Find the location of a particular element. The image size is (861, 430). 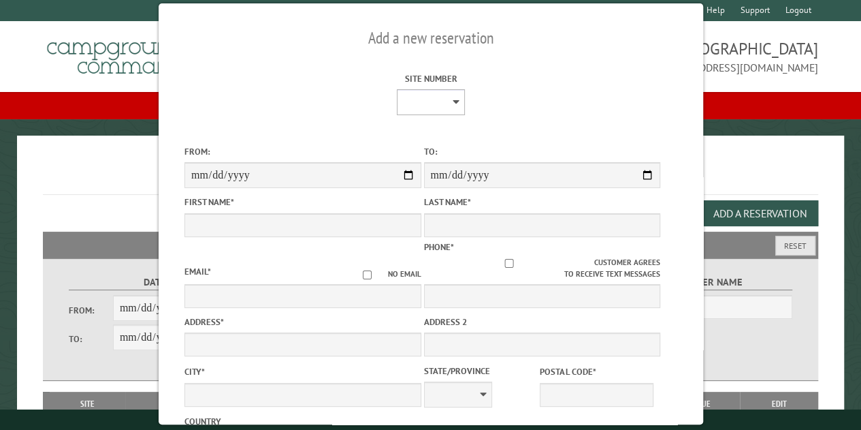

label: Address 2 is located at coordinates (542, 321).